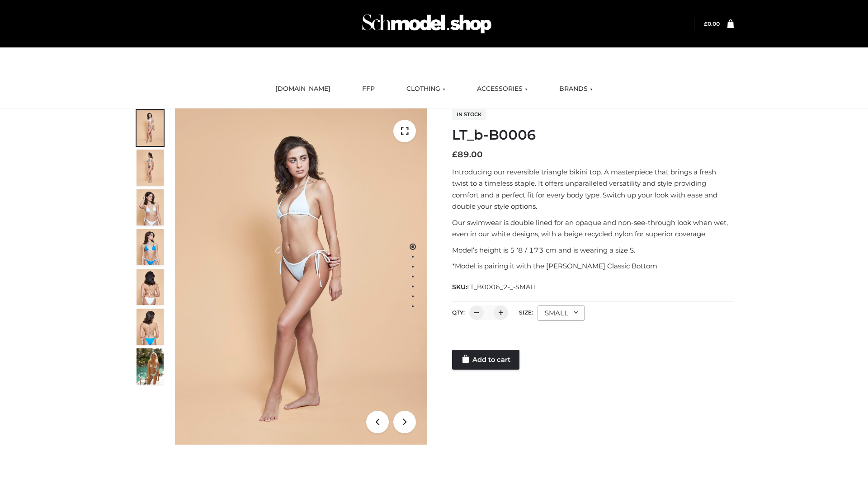 The image size is (868, 488). What do you see at coordinates (468, 155) in the screenshot?
I see `bdi: 89.00` at bounding box center [468, 155].